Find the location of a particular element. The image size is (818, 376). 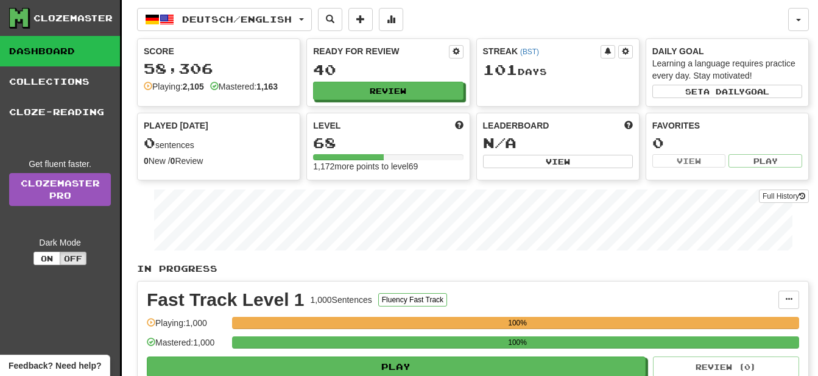

div: Learning a language requires practice every day. Stay motivated! is located at coordinates (727, 69).